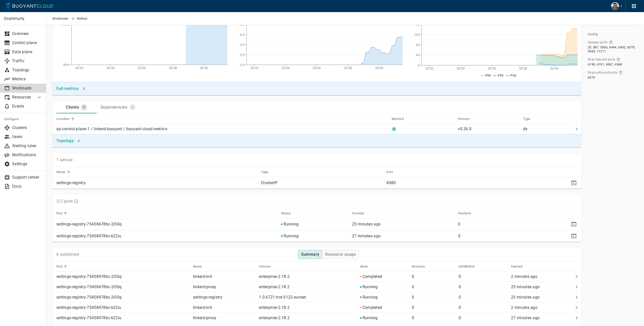  What do you see at coordinates (197, 266) in the screenshot?
I see `h5: Name` at bounding box center [197, 266].